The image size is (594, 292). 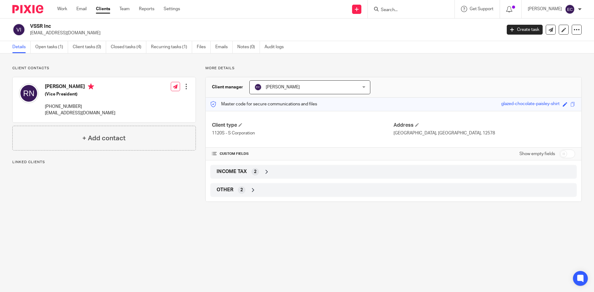 I want to click on span: Get Support, so click(x=481, y=9).